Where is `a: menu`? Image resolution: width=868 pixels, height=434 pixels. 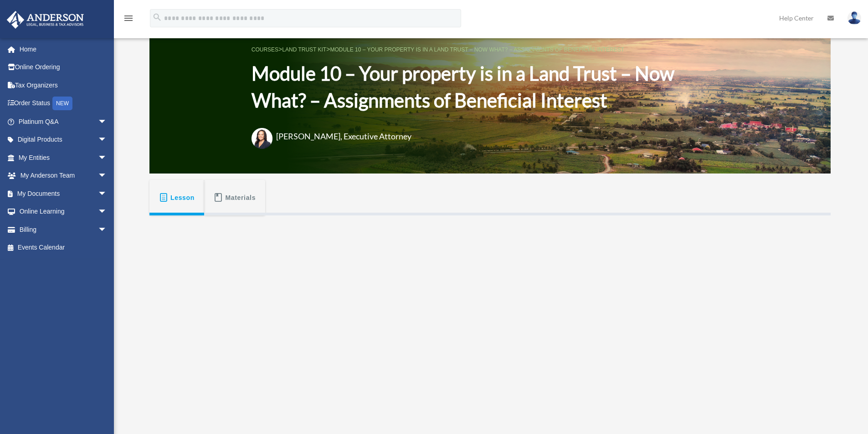 a: menu is located at coordinates (128, 20).